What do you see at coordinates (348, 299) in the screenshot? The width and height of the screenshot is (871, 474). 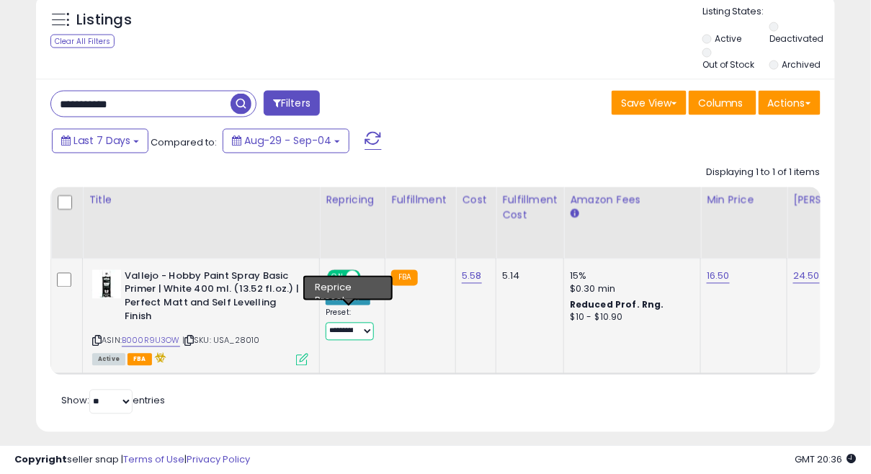 I see `div: Low. FBA *` at bounding box center [348, 299].